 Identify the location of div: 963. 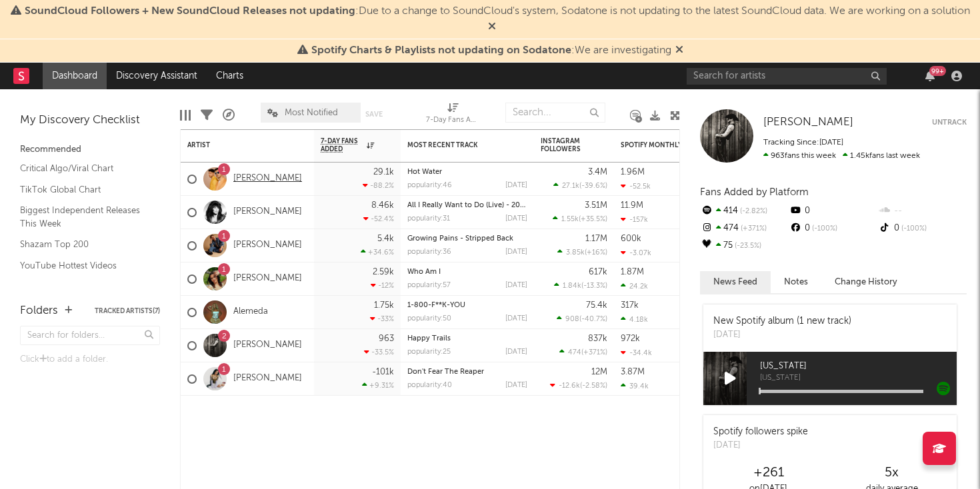
(386, 339).